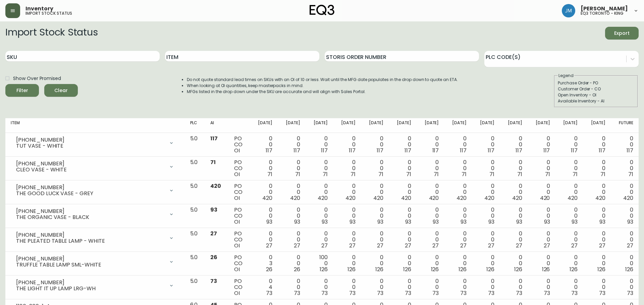  I want to click on div: THE PLEATED TABLE LAMP - WHITE, so click(90, 241).